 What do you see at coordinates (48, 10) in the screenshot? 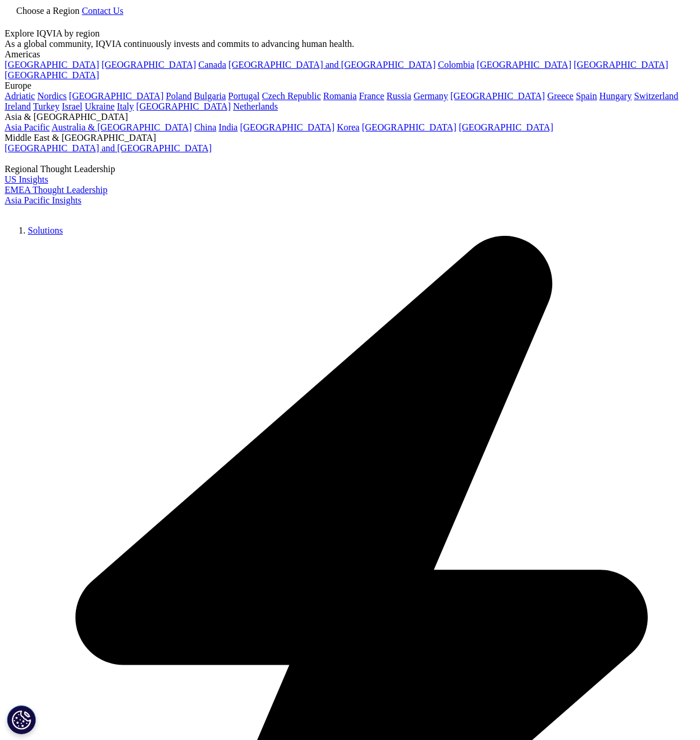
I see `span: Choose a Region` at bounding box center [48, 10].